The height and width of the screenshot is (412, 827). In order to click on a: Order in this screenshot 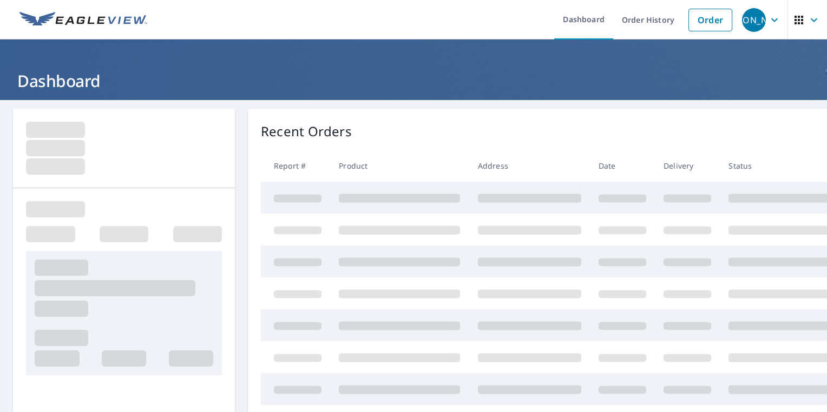, I will do `click(710, 20)`.